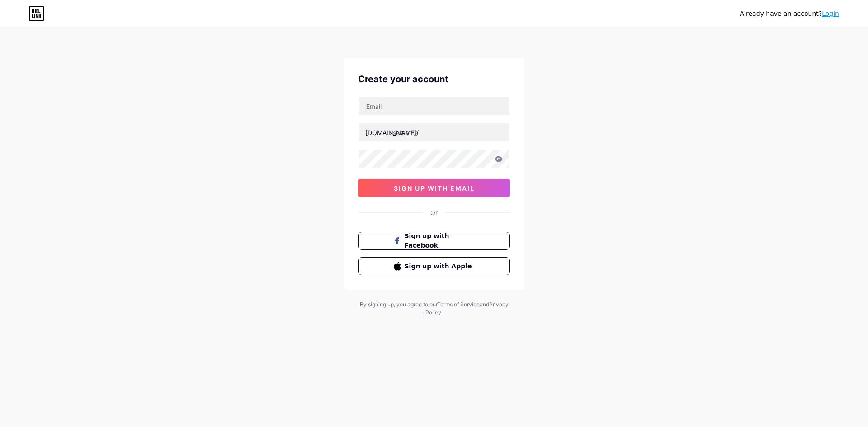 Image resolution: width=868 pixels, height=427 pixels. Describe the element at coordinates (434, 188) in the screenshot. I see `button: sign up with email` at that location.